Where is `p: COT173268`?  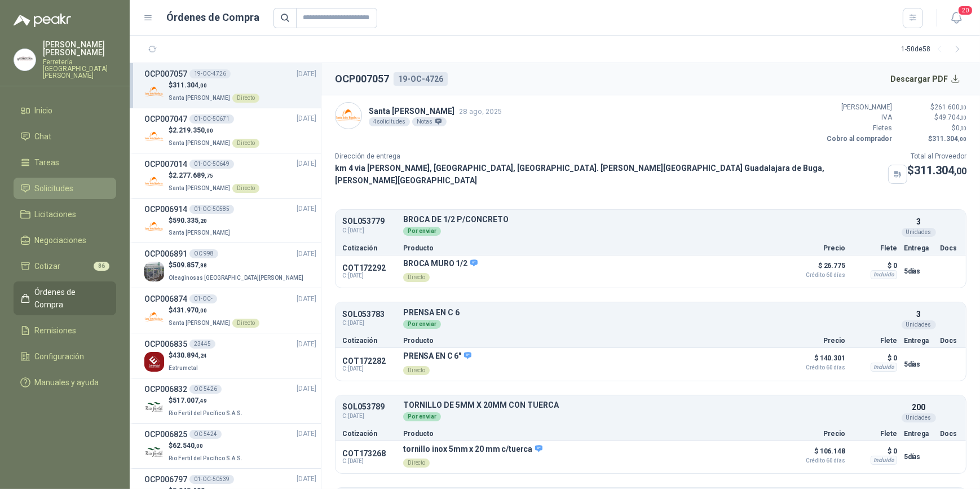
p: COT173268 is located at coordinates (369, 454).